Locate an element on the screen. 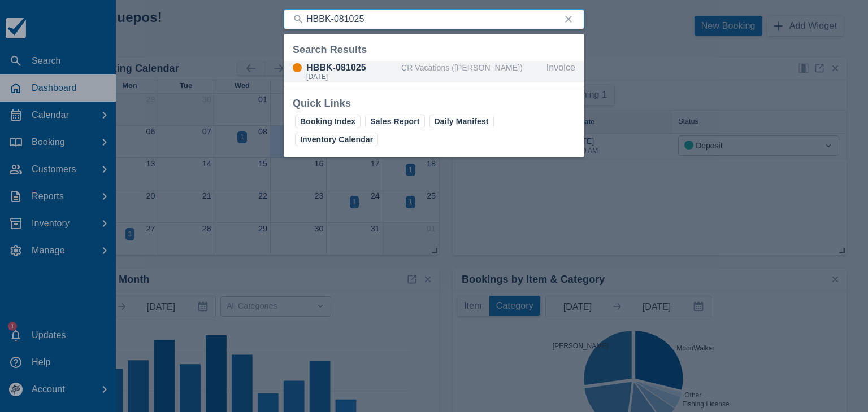 This screenshot has width=868, height=412. div: HBBK-081025 is located at coordinates (351, 67).